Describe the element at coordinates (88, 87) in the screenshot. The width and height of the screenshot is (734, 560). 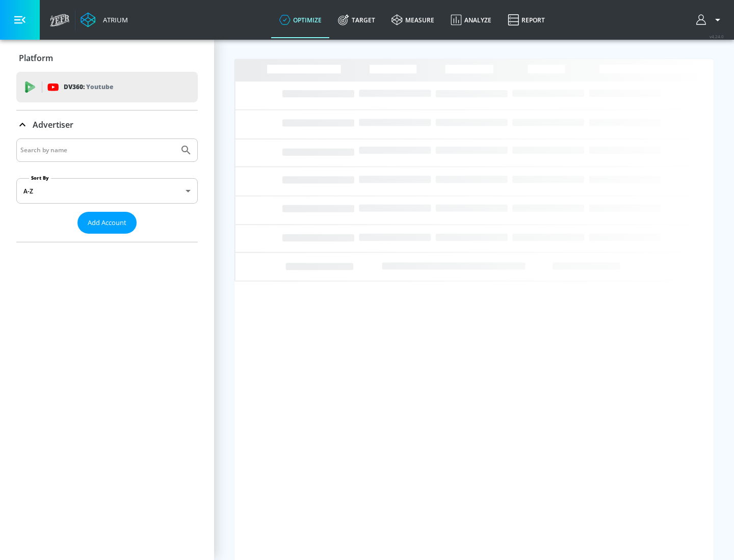
I see `p: DV360:` at that location.